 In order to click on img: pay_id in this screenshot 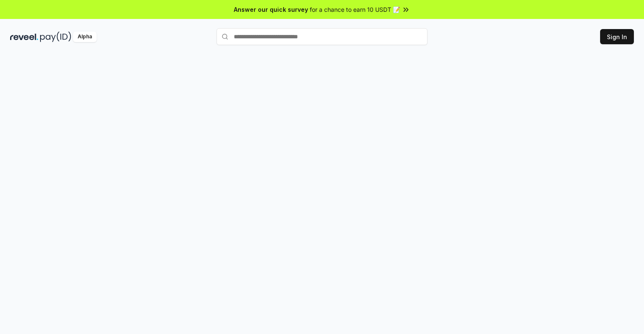, I will do `click(56, 37)`.